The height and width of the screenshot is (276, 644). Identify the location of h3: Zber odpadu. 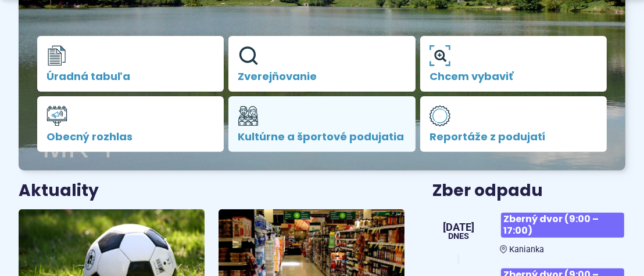
(529, 191).